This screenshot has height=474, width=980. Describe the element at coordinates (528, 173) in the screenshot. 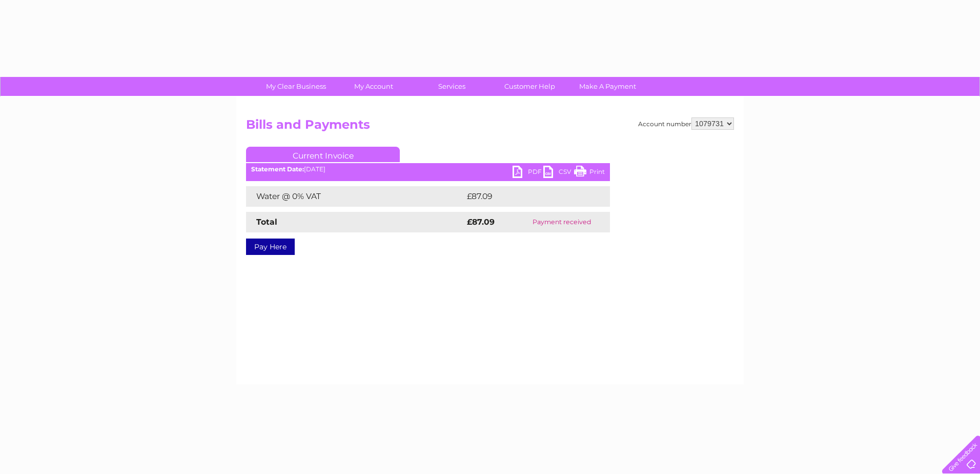

I see `a: PDF` at that location.